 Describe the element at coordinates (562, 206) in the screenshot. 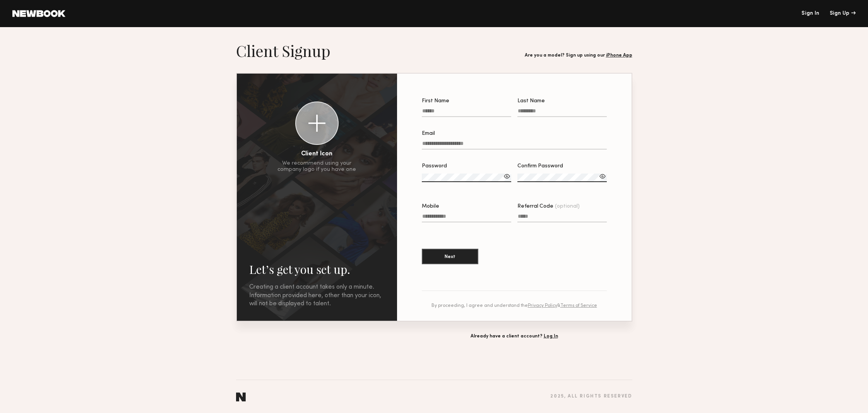

I see `div: Referral Code` at that location.